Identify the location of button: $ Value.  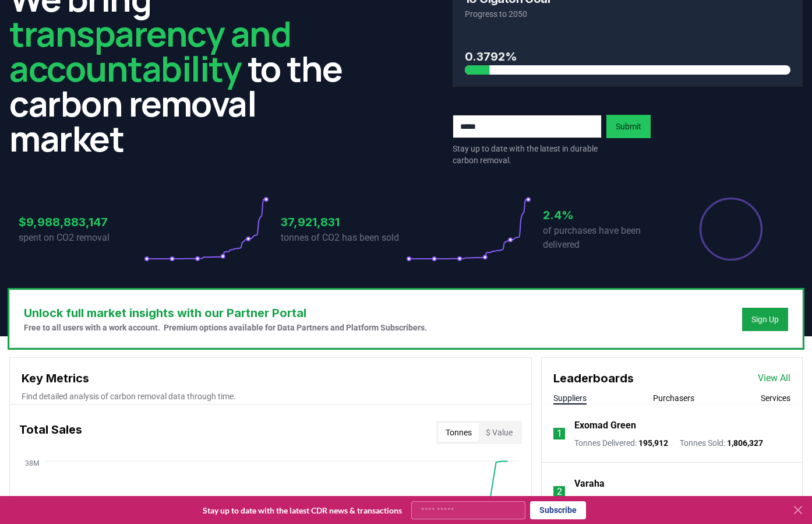
(499, 432).